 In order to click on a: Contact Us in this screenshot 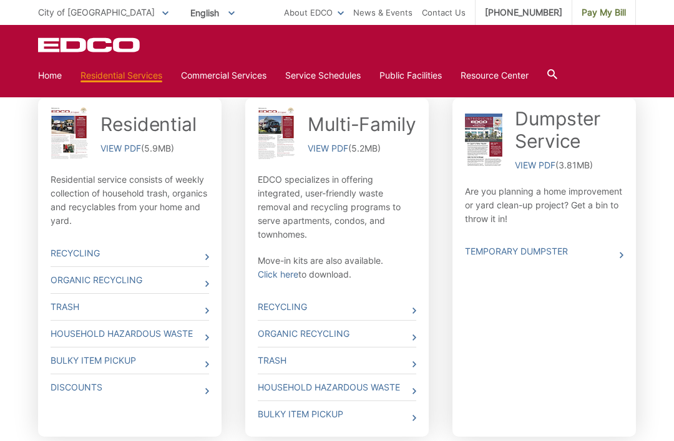, I will do `click(444, 12)`.